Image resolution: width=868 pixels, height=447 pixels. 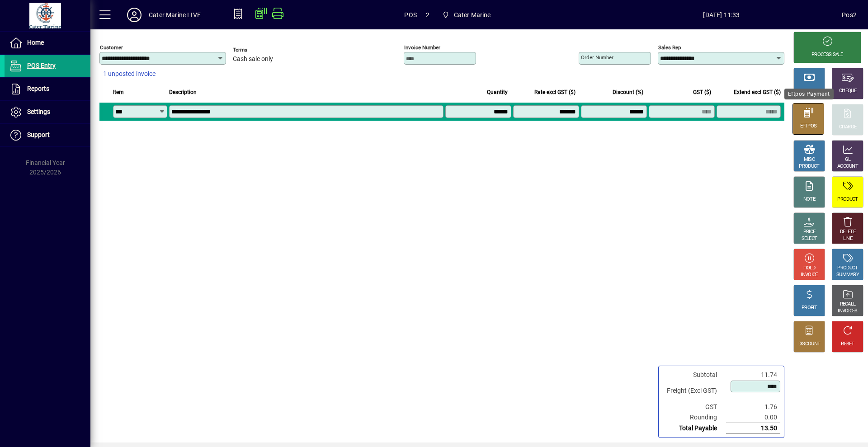 I want to click on div: RESET, so click(x=847, y=344).